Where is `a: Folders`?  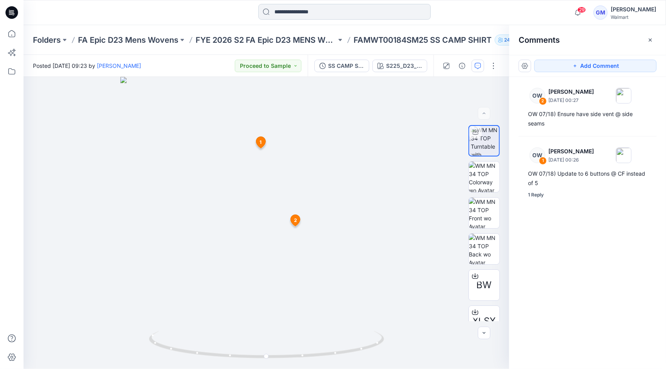
a: Folders is located at coordinates (47, 40).